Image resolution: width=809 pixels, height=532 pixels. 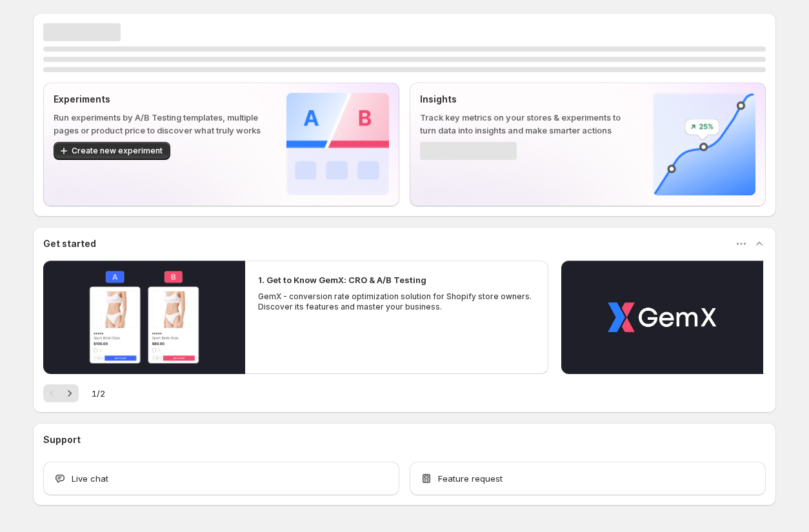 I want to click on span: Live chat, so click(x=90, y=478).